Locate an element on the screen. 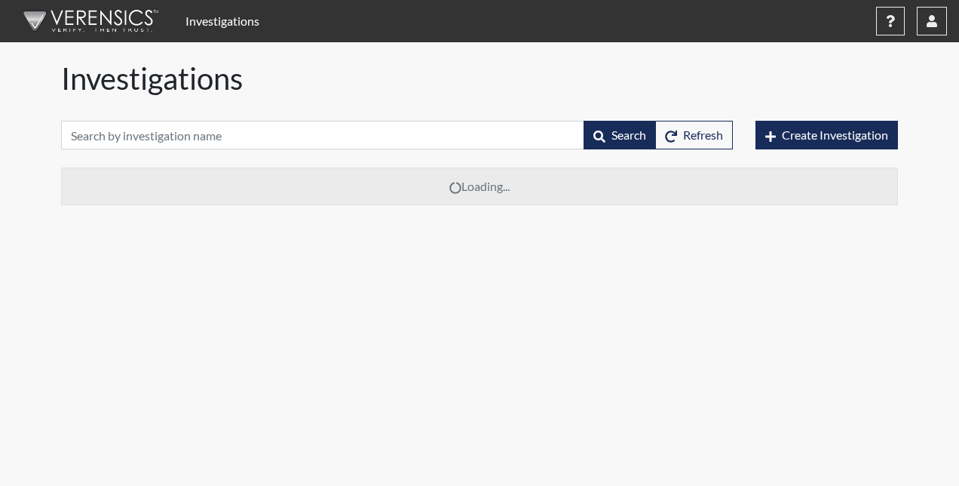 This screenshot has height=486, width=959. span: Search is located at coordinates (629, 134).